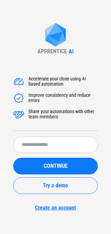 The image size is (111, 234). I want to click on img: Apprentice AI, so click(56, 36).